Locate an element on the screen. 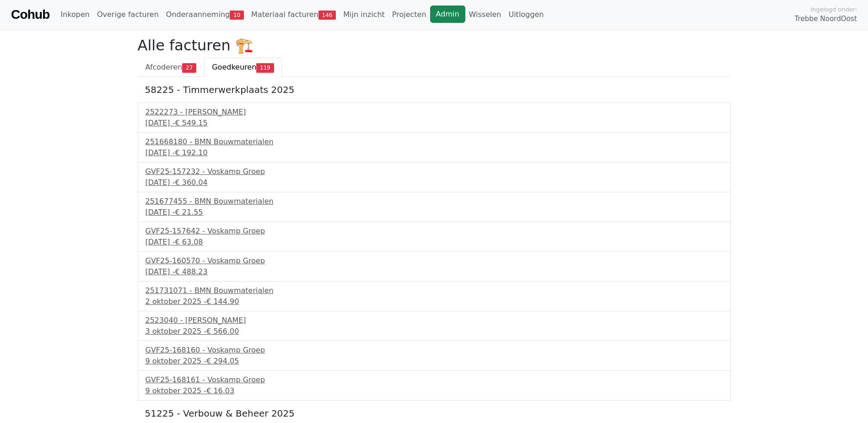  a: Onderaanneming10 is located at coordinates (205, 15).